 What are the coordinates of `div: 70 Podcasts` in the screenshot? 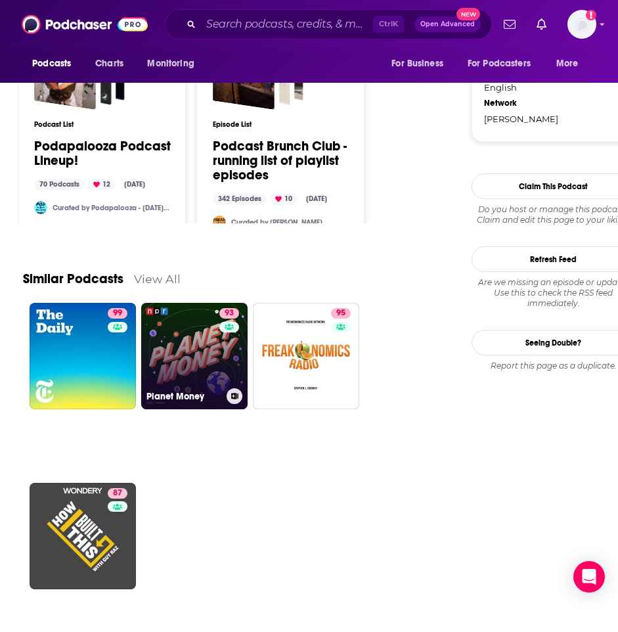 It's located at (59, 185).